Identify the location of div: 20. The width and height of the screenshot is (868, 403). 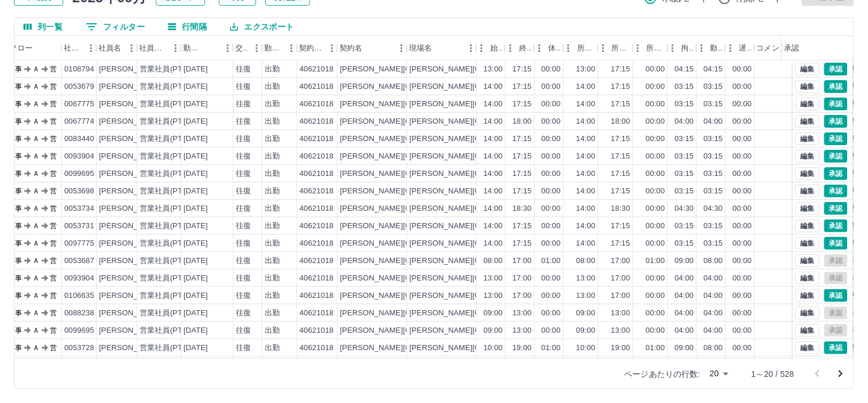
(719, 373).